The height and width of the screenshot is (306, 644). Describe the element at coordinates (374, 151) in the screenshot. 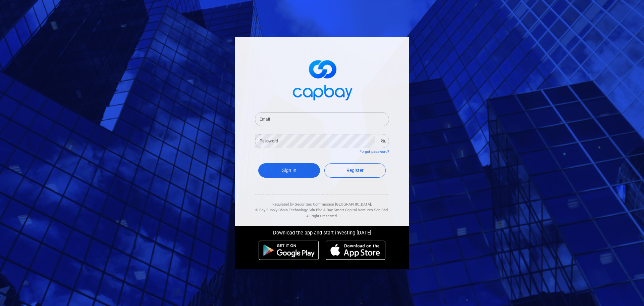

I see `a: Forgot password?` at that location.